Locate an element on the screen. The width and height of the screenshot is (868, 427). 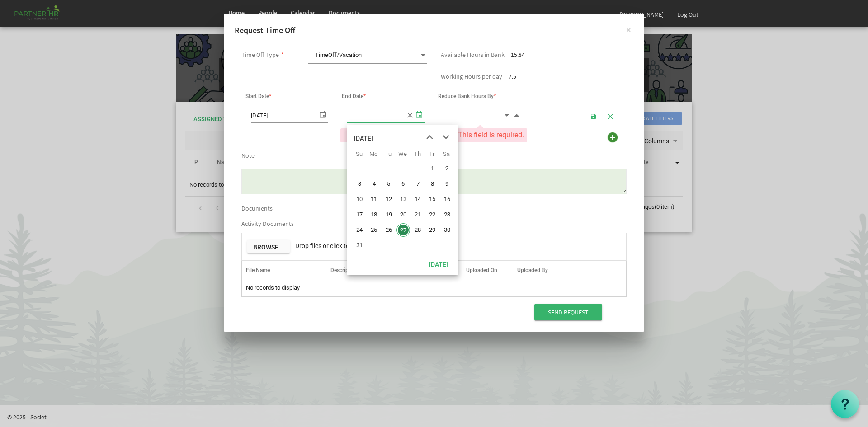
span: Sunday, August 24, 2025 is located at coordinates (360, 230).